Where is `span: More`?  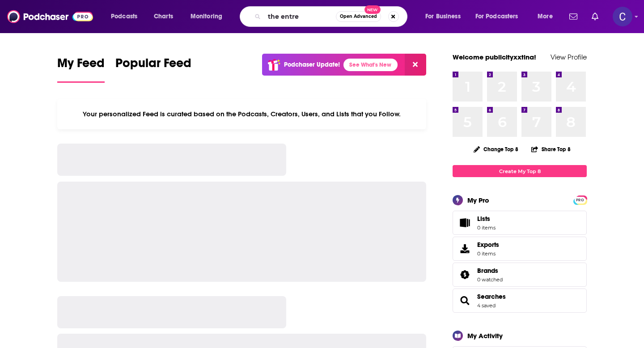 span: More is located at coordinates (545, 17).